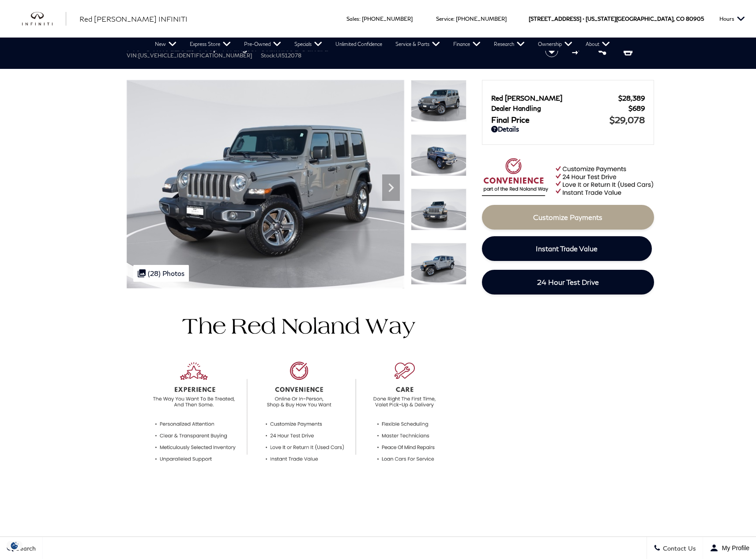 The width and height of the screenshot is (756, 559). I want to click on div: (28) Photos, so click(161, 273).